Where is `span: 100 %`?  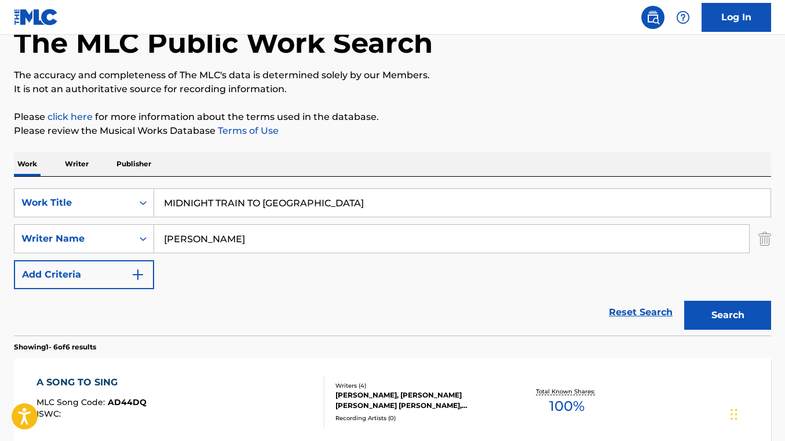 span: 100 % is located at coordinates (566, 406).